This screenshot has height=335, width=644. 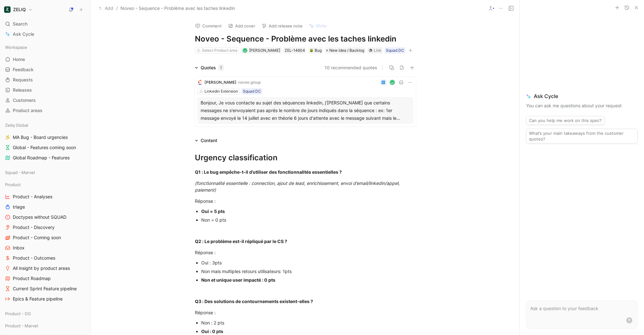 What do you see at coordinates (46, 158) in the screenshot?
I see `a: Global Roadmap - Features` at bounding box center [46, 158].